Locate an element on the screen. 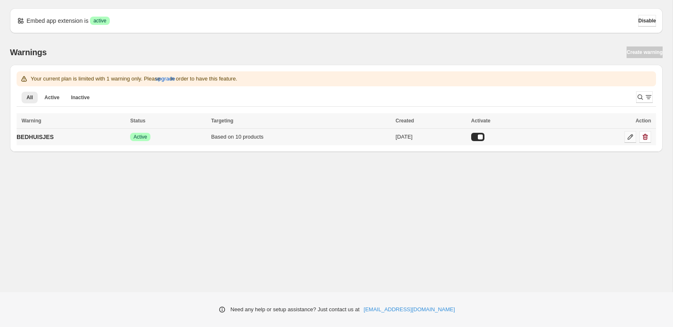 This screenshot has width=673, height=327. span: Targeting is located at coordinates (222, 121).